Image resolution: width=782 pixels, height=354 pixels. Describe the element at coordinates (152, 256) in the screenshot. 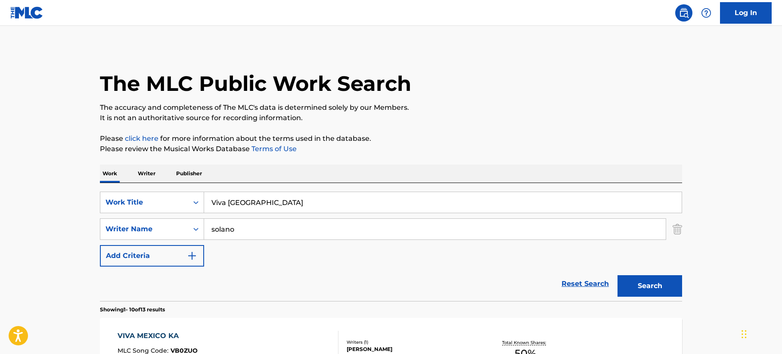

I see `button: Add Criteria` at that location.